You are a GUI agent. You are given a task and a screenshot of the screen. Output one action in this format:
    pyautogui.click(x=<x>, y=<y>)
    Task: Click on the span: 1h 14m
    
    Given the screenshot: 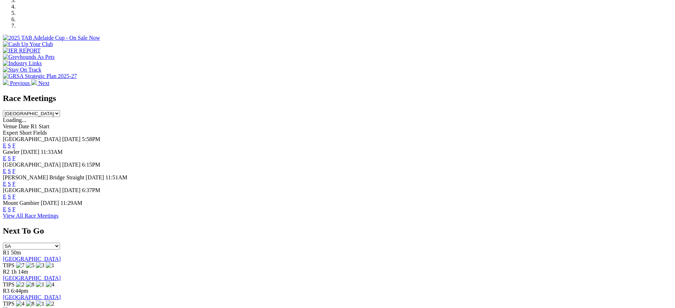 What is the action you would take?
    pyautogui.click(x=20, y=272)
    